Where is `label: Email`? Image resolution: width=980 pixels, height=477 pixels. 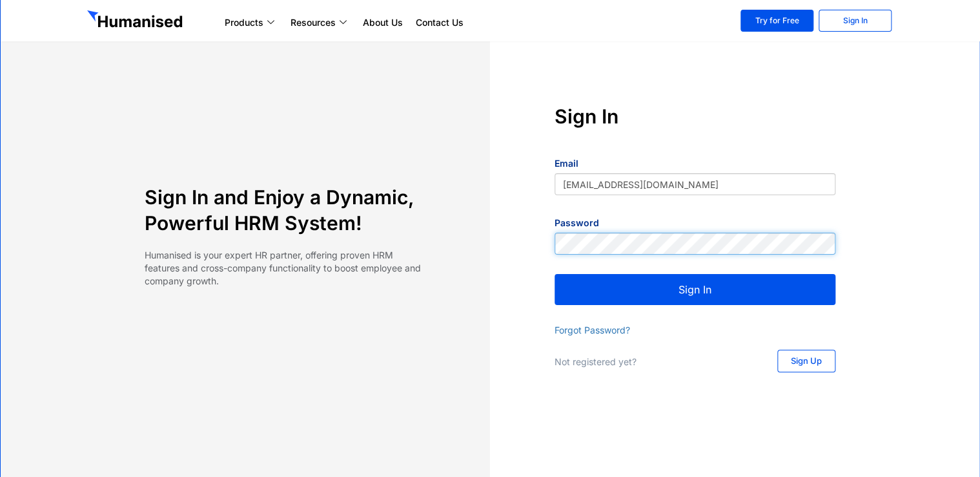 label: Email is located at coordinates (567, 163).